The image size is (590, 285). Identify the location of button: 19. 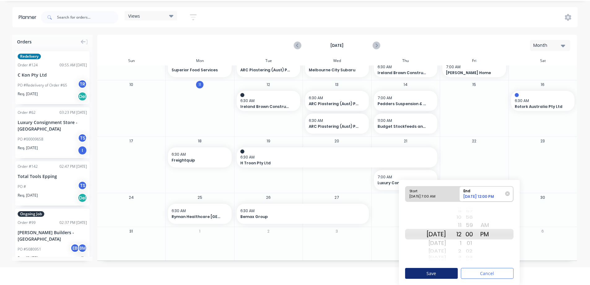
(269, 141).